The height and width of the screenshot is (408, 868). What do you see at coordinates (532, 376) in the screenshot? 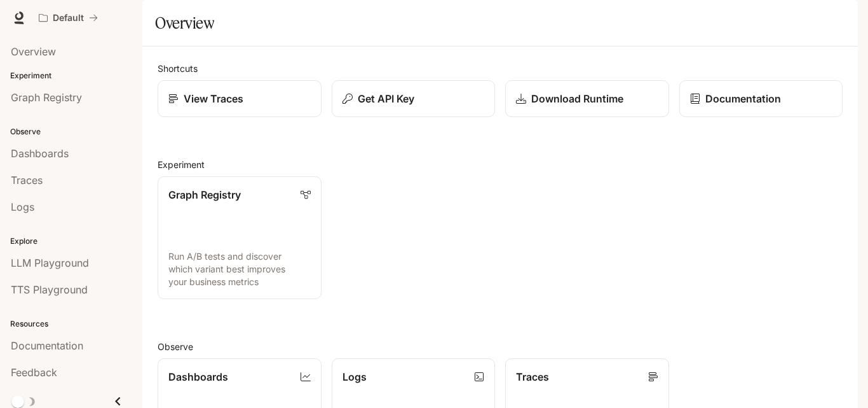
I see `p: Traces` at bounding box center [532, 376].